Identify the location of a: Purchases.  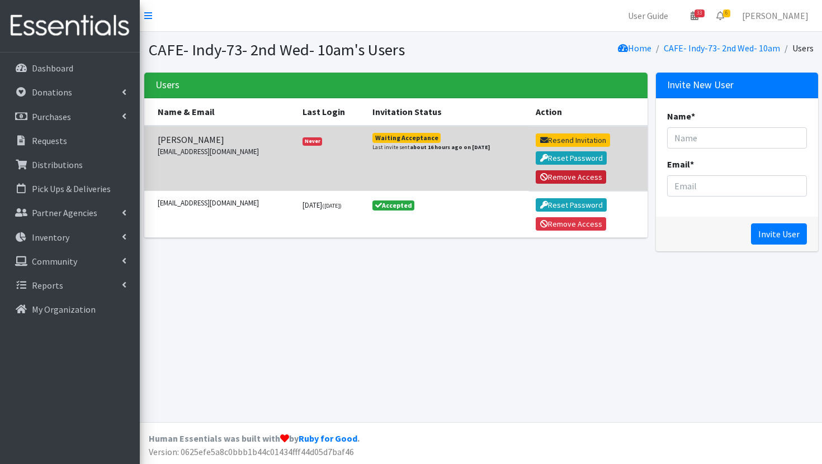
(70, 117).